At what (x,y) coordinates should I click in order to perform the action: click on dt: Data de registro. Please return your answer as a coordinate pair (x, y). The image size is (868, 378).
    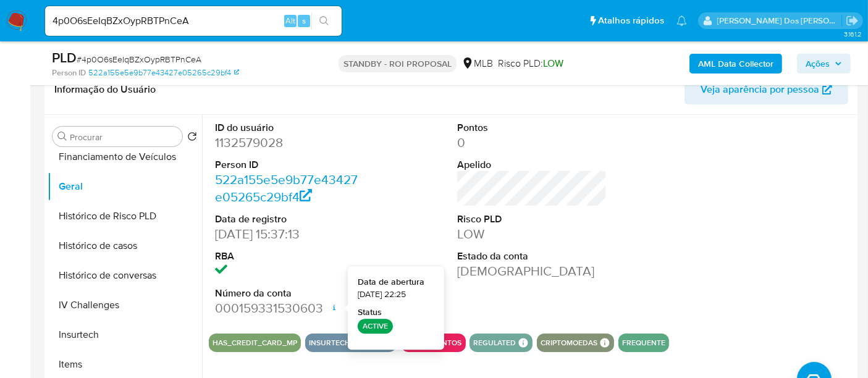
    Looking at the image, I should click on (290, 219).